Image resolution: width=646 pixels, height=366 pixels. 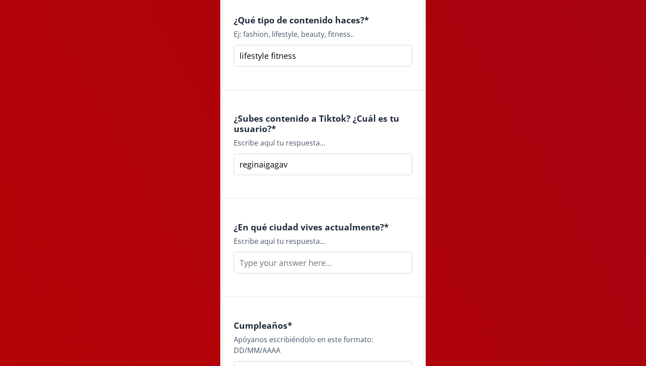 What do you see at coordinates (323, 123) in the screenshot?
I see `h4: ¿Subes contenido a Tiktok? ¿Cuál es tu usuario? *` at bounding box center [323, 123].